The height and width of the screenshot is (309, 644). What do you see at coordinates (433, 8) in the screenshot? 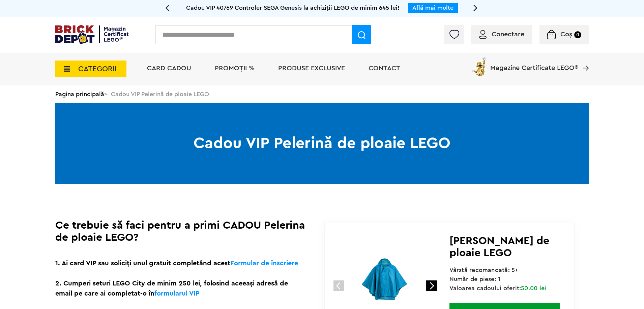
I see `a: Află mai multe` at bounding box center [433, 8].